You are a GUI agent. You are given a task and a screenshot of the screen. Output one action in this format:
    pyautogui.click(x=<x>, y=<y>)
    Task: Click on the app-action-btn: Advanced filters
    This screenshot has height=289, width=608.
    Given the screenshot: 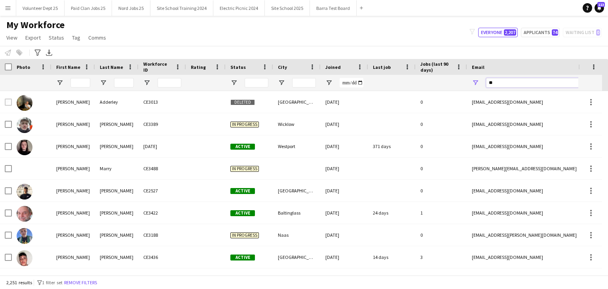 What is the action you would take?
    pyautogui.click(x=38, y=53)
    